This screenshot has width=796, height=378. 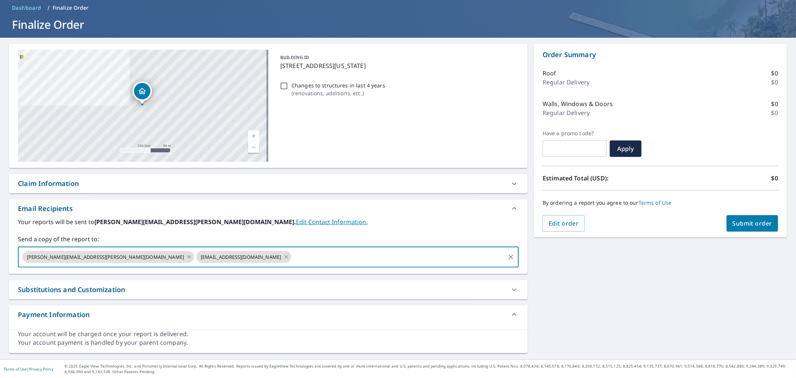 What do you see at coordinates (142, 93) in the screenshot?
I see `div: Dropped pin, building 1, Residential property, 97 W Old Broadmoor Rd Colorado Springs, CO 80906` at bounding box center [142, 93].